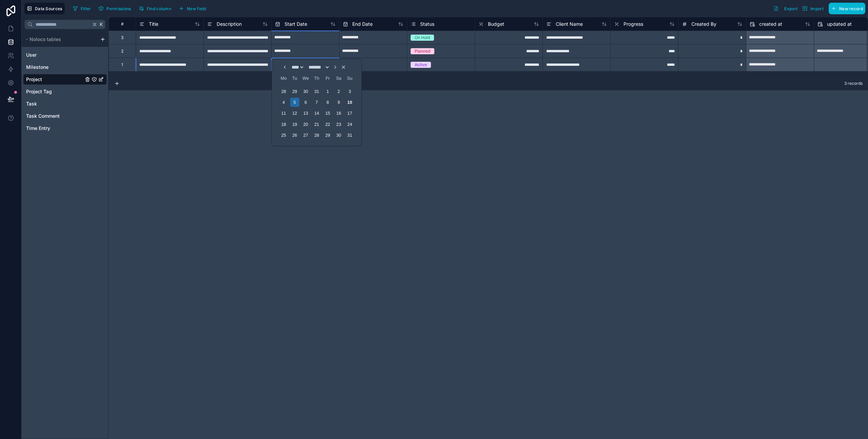  I want to click on div: Choose Saturday, 2 August 2025, so click(338, 91).